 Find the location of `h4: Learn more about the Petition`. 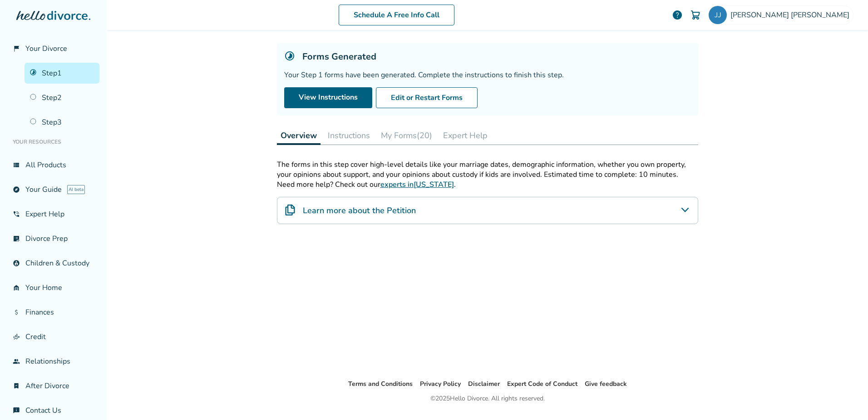

h4: Learn more about the Petition is located at coordinates (359, 210).